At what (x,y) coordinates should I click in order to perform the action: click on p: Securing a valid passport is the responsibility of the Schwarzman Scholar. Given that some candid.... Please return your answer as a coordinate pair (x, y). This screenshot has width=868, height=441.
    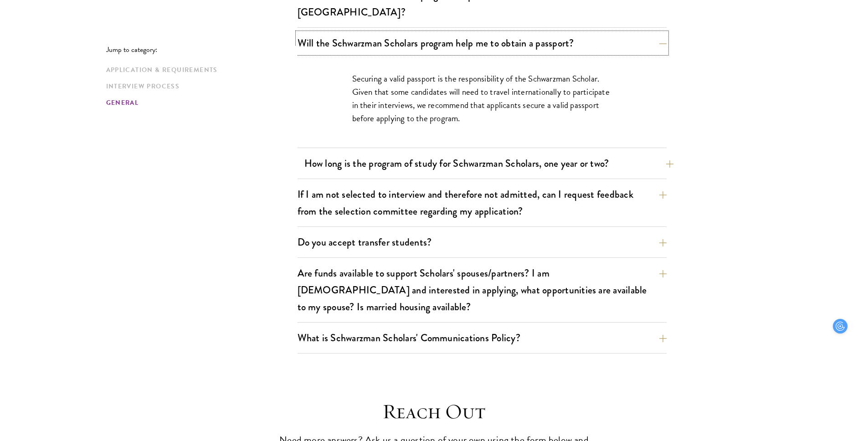
    Looking at the image, I should click on (482, 99).